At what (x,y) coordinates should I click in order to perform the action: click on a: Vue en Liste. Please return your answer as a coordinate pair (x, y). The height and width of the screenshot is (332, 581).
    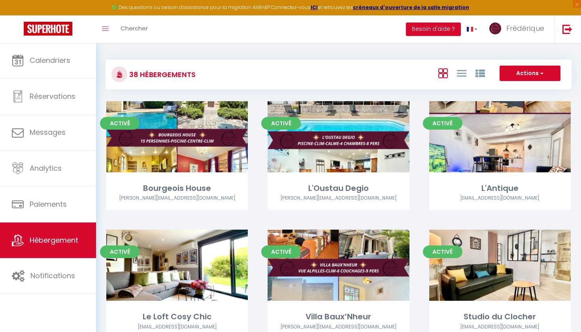
    Looking at the image, I should click on (462, 73).